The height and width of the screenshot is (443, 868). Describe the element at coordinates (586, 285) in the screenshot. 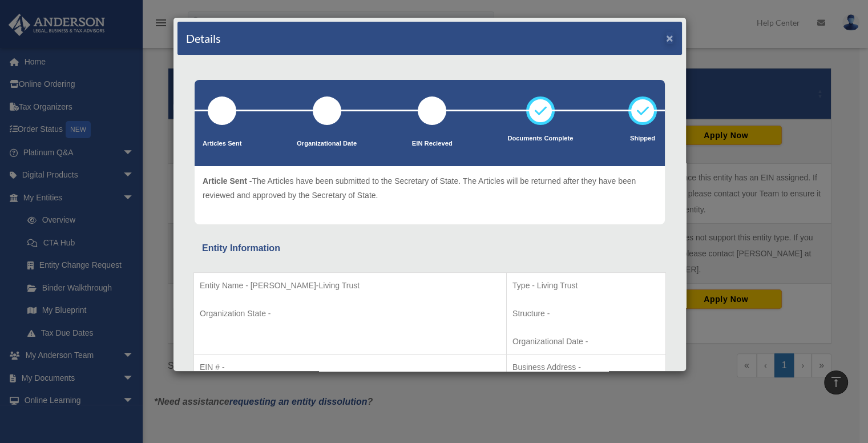

I see `p: Type - Living Trust` at that location.